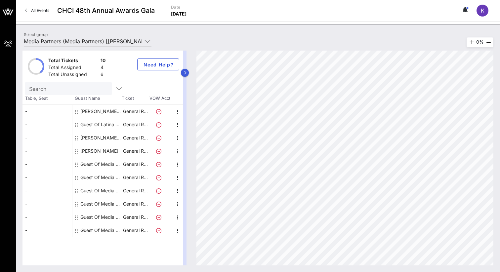  What do you see at coordinates (47, 98) in the screenshot?
I see `span: Table, Seat` at bounding box center [47, 98].